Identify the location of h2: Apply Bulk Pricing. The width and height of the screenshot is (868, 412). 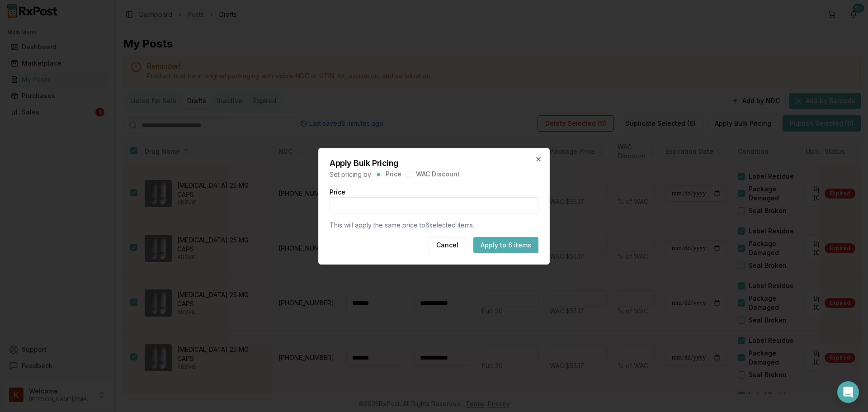
(434, 163).